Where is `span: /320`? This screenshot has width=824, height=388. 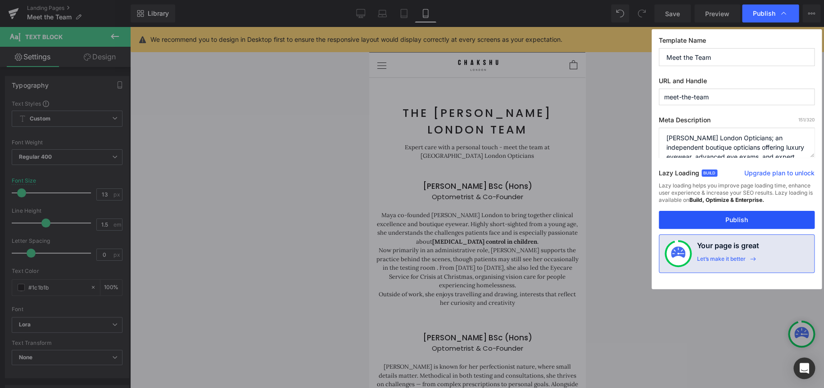
span: /320 is located at coordinates (806, 120).